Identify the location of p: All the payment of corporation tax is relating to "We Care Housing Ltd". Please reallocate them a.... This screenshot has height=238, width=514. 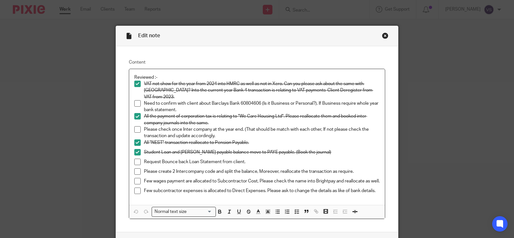
(262, 120).